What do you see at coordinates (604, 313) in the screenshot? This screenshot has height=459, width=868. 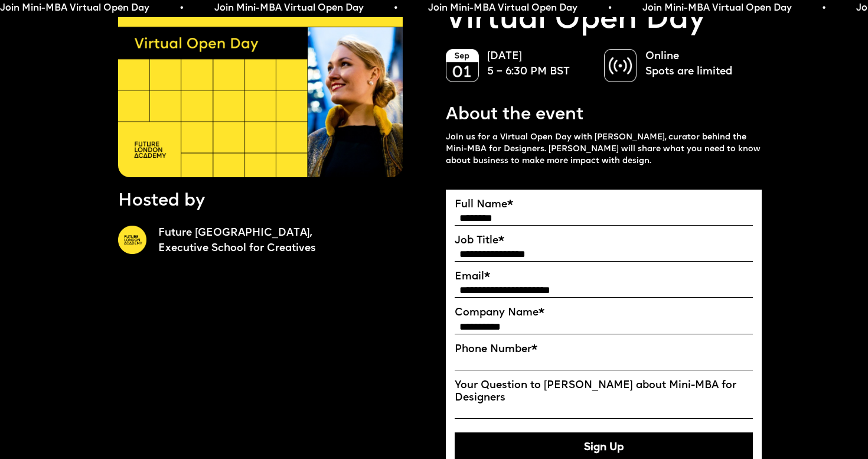 I see `label: Company Name` at bounding box center [604, 313].